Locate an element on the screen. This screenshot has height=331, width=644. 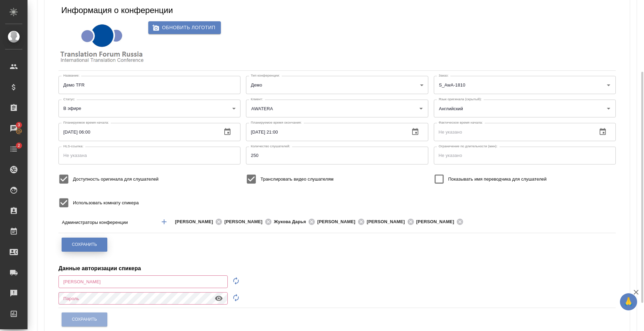
h4: Данные авторизации спикера is located at coordinates (100, 269).